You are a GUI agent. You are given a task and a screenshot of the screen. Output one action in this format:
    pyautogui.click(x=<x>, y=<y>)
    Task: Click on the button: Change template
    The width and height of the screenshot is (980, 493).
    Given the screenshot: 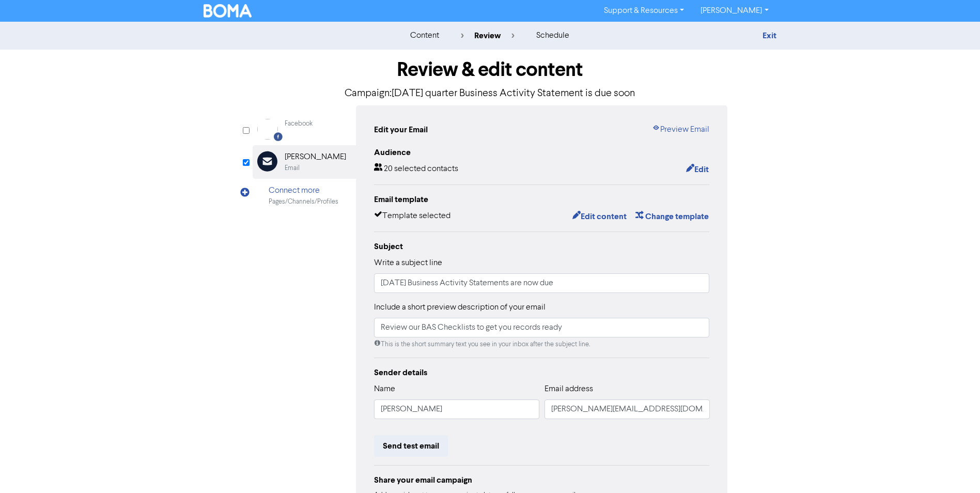 What is the action you would take?
    pyautogui.click(x=672, y=217)
    